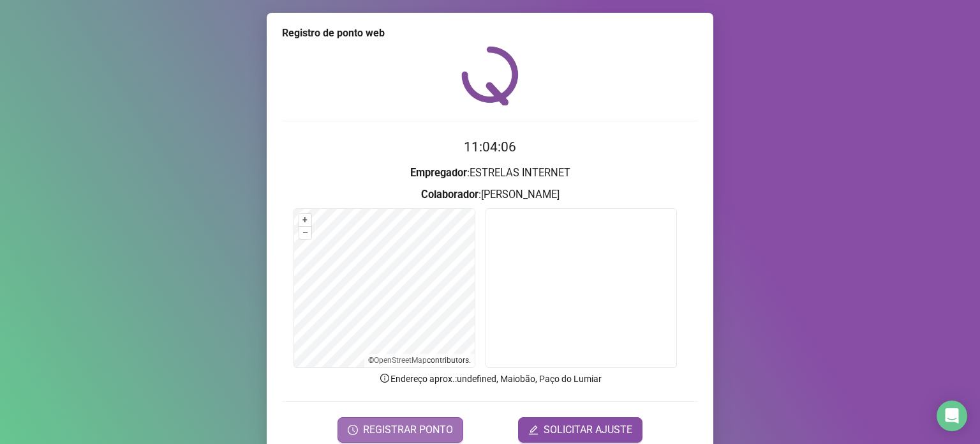  What do you see at coordinates (588, 430) in the screenshot?
I see `span: SOLICITAR AJUSTE` at bounding box center [588, 430].